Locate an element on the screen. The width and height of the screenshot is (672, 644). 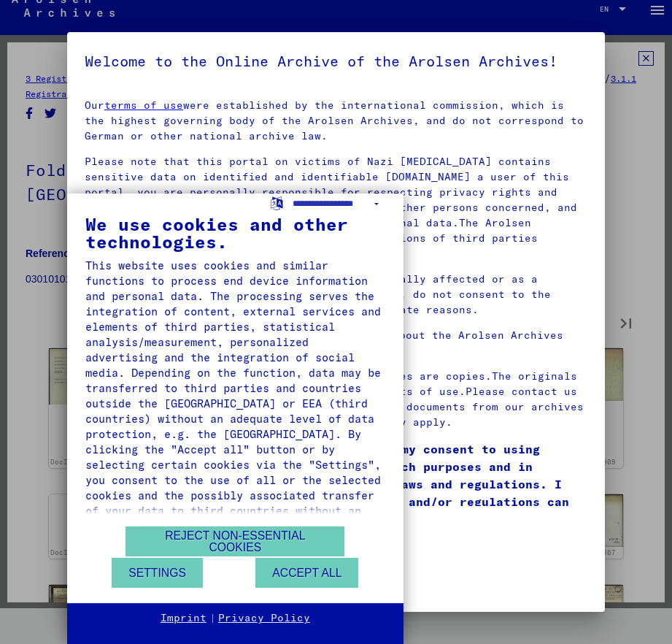
button: Settings is located at coordinates (157, 573).